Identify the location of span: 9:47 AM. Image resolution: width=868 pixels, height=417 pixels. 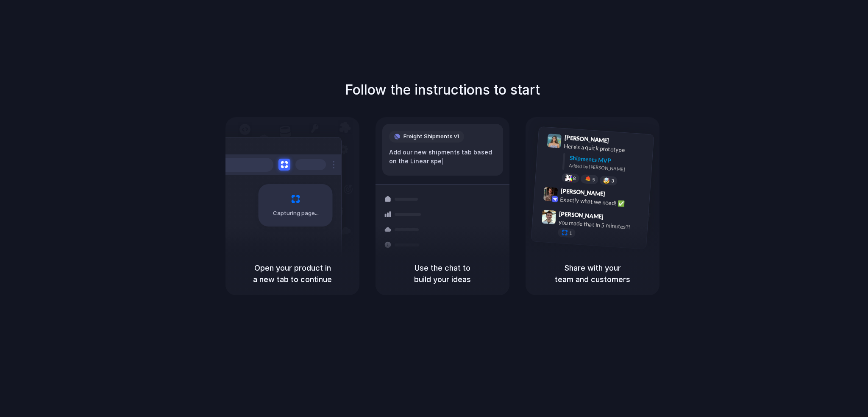
(615, 218).